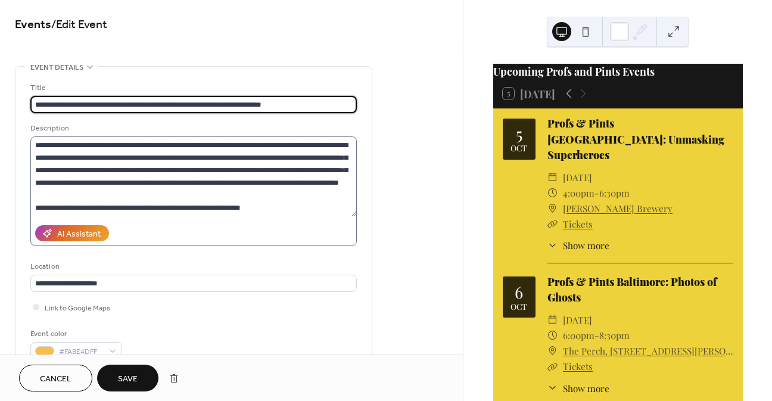 Image resolution: width=772 pixels, height=401 pixels. Describe the element at coordinates (127, 378) in the screenshot. I see `button: Save` at that location.